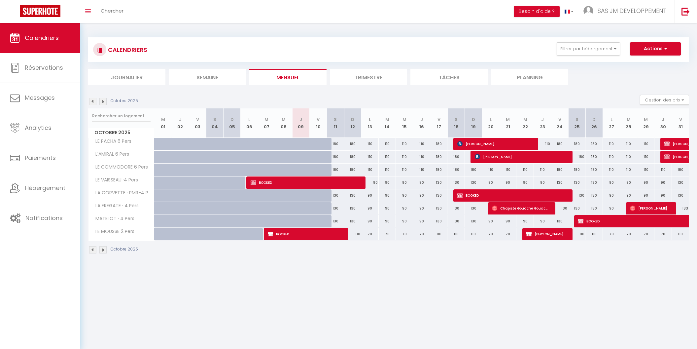 The height and width of the screenshot is (349, 697). I want to click on th: 01, so click(163, 123).